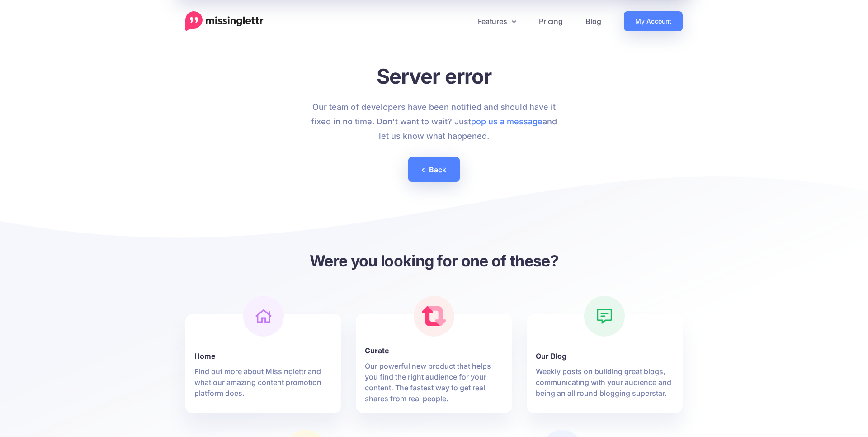 Image resolution: width=868 pixels, height=437 pixels. I want to click on p: Weekly posts on building great blogs, communicating with your audience and being an all round blo..., so click(605, 383).